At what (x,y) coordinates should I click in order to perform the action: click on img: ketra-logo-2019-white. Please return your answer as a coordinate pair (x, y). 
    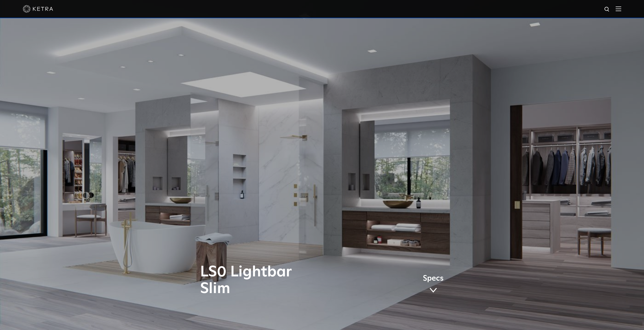
    Looking at the image, I should click on (38, 9).